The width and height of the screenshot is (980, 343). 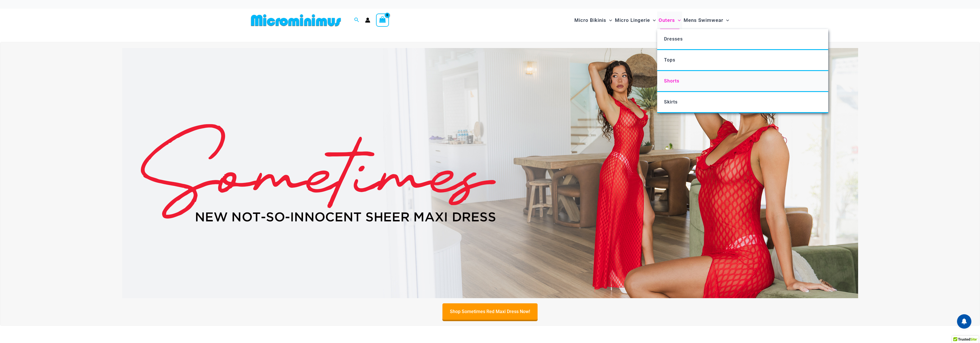 I want to click on a: Tops, so click(x=742, y=60).